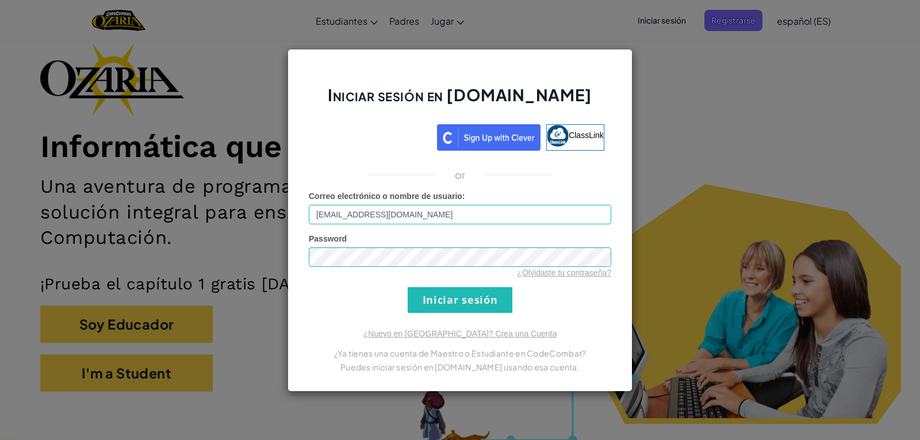  What do you see at coordinates (586, 135) in the screenshot?
I see `span: ClassLink` at bounding box center [586, 135].